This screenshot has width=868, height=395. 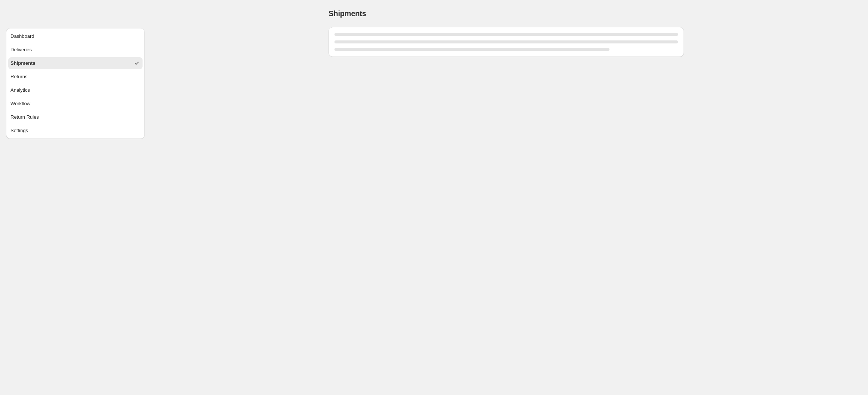 I want to click on span: Dashboard, so click(x=23, y=36).